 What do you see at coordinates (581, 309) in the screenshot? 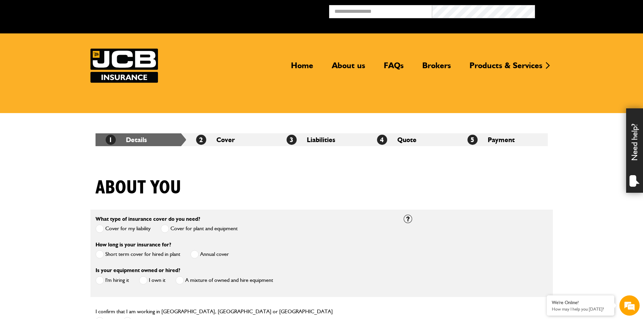
I see `p: How may I help you today?` at bounding box center [581, 309].